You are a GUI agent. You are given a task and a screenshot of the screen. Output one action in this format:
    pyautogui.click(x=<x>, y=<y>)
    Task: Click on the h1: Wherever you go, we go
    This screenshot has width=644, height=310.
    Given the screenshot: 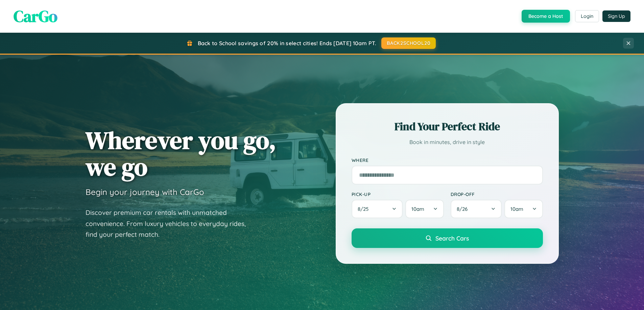 What is the action you would take?
    pyautogui.click(x=181, y=153)
    